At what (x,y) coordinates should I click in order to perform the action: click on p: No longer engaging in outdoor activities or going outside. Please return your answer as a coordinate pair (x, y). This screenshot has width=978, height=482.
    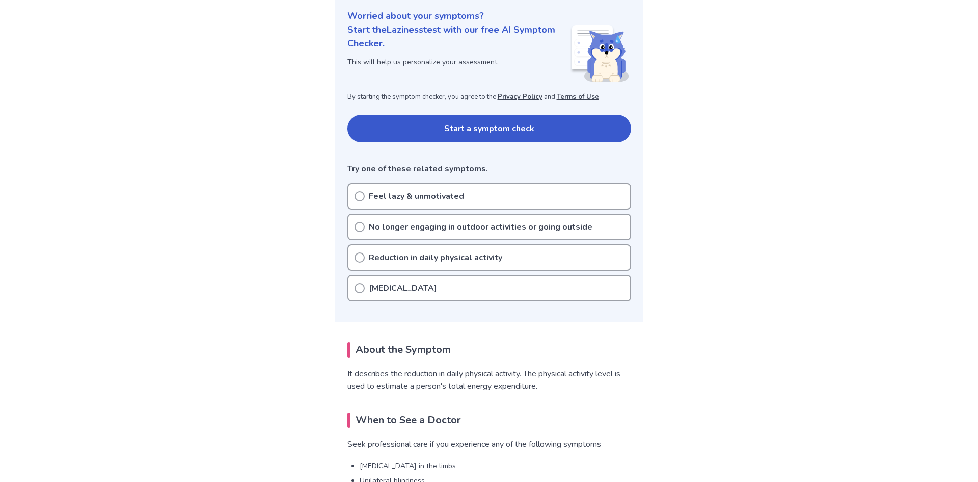
    Looking at the image, I should click on (481, 227).